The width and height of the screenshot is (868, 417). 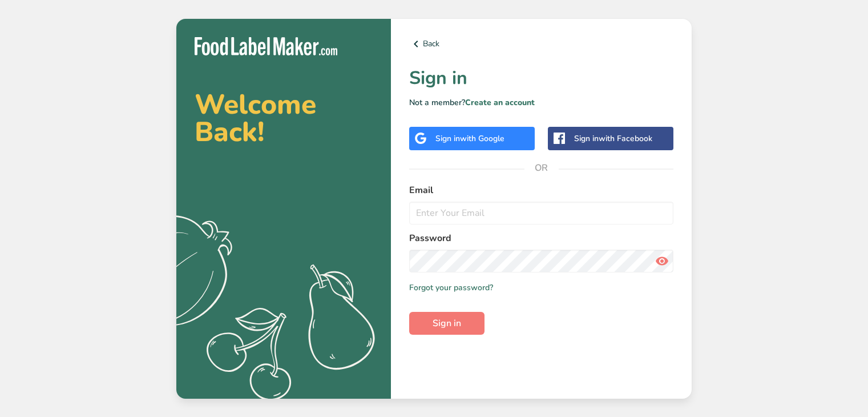 I want to click on p: Not a member?, so click(x=541, y=102).